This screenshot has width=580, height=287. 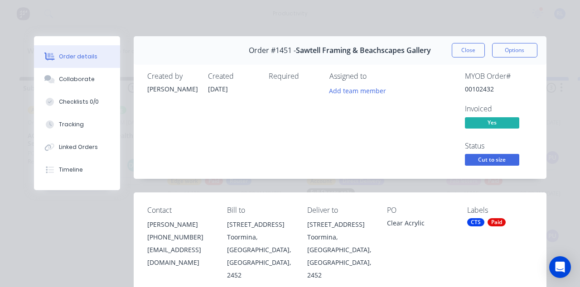 I want to click on div: Checklists 0/0, so click(x=79, y=102).